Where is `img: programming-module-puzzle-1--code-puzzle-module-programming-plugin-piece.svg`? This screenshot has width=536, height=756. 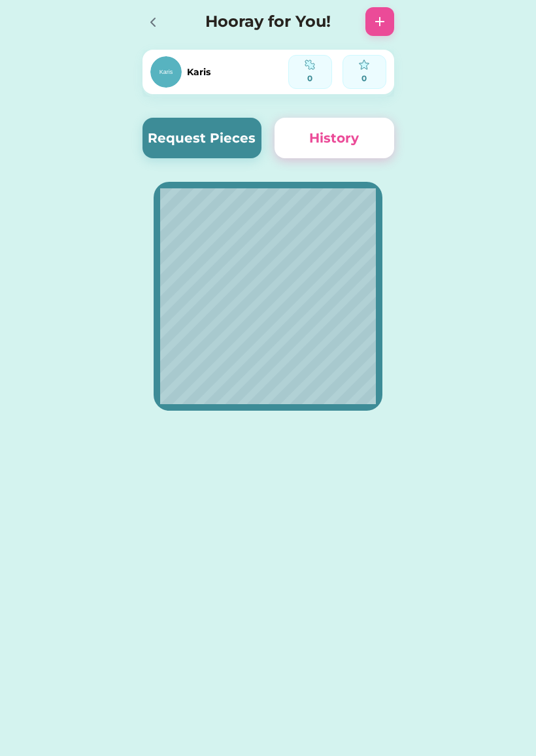
img: programming-module-puzzle-1--code-puzzle-module-programming-plugin-piece.svg is located at coordinates (310, 64).